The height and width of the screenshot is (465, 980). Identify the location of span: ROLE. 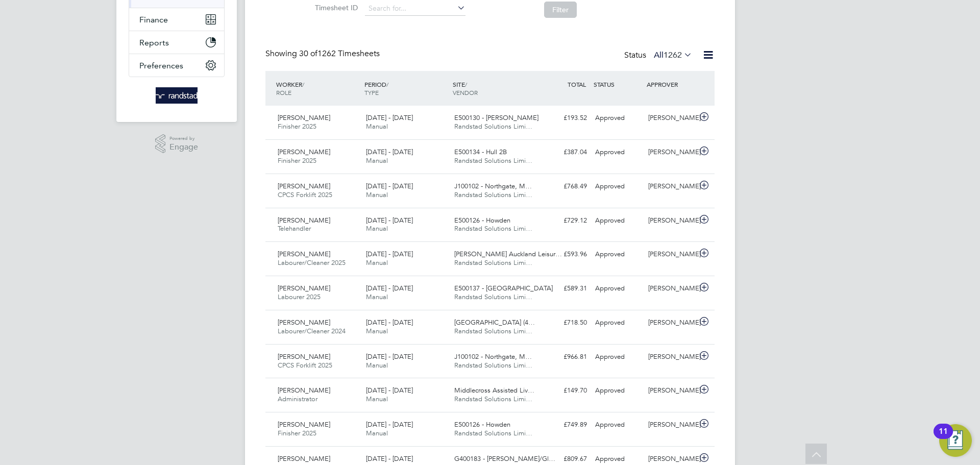
(284, 92).